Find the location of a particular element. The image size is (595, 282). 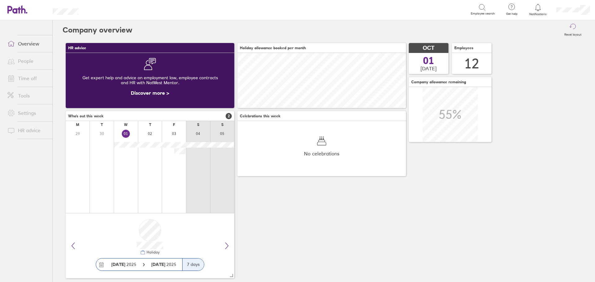

span: No celebrations is located at coordinates (322, 154).